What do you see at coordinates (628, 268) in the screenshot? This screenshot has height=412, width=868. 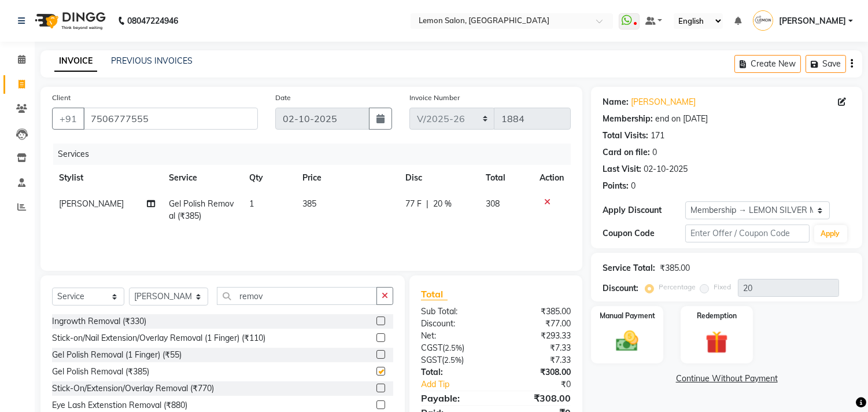 I see `div: Service Total:` at bounding box center [628, 268].